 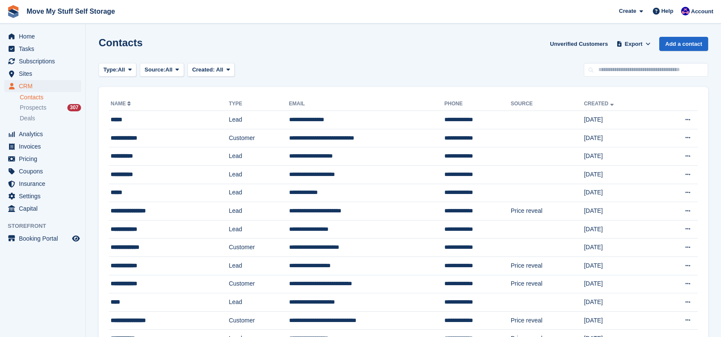 What do you see at coordinates (45, 196) in the screenshot?
I see `span: Settings` at bounding box center [45, 196].